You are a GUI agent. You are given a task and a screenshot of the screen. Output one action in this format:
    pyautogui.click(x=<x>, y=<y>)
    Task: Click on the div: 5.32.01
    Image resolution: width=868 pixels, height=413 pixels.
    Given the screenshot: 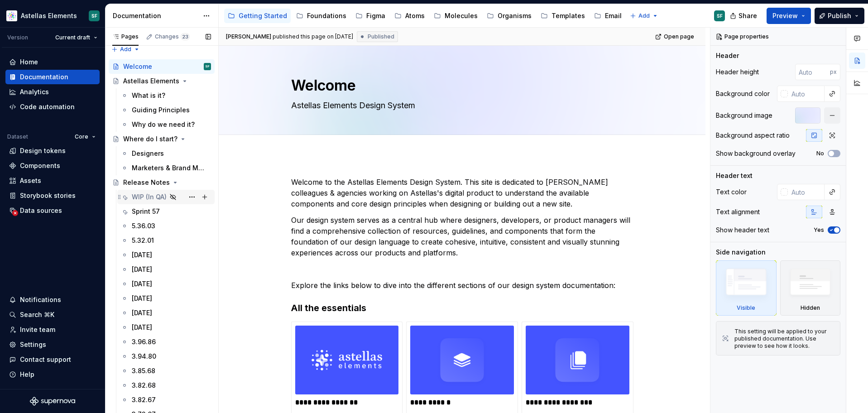 What is the action you would take?
    pyautogui.click(x=143, y=240)
    